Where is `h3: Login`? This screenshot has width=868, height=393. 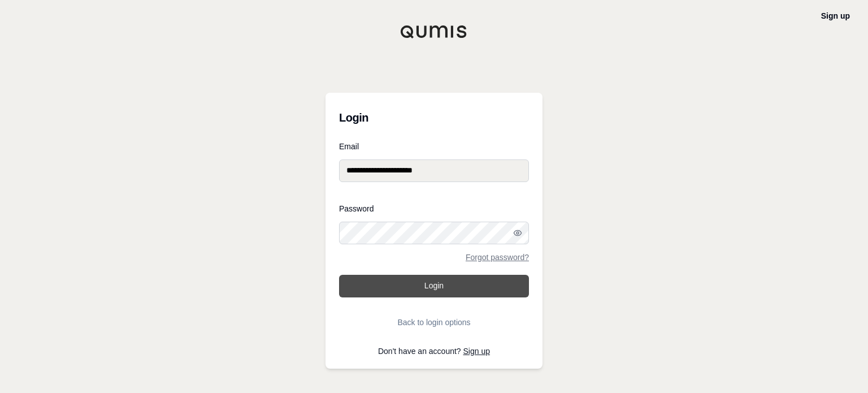 h3: Login is located at coordinates (434, 118).